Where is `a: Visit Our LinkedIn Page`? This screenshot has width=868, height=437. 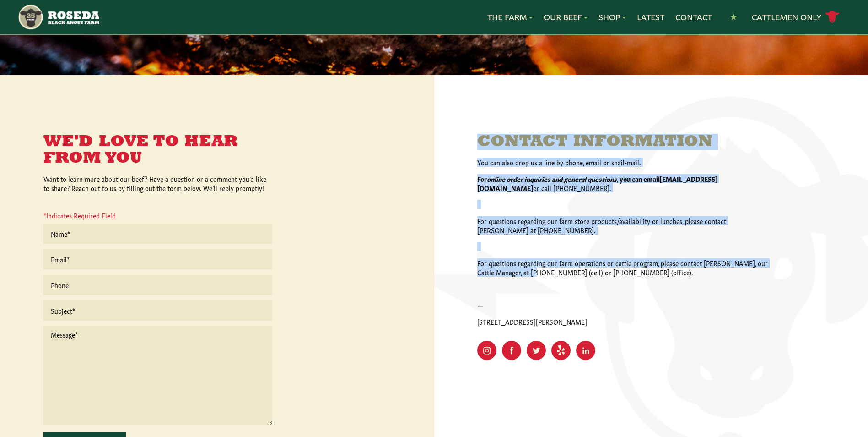 a: Visit Our LinkedIn Page is located at coordinates (586, 351).